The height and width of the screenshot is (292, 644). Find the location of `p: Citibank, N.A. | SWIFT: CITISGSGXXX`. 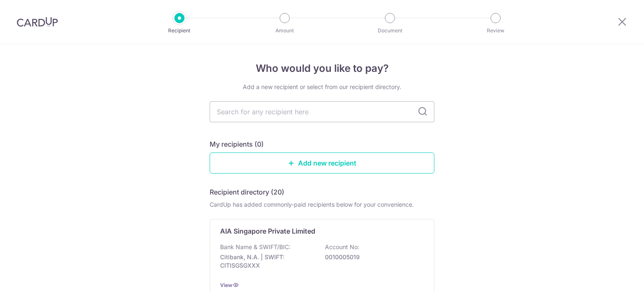

p: Citibank, N.A. | SWIFT: CITISGSGXXX is located at coordinates (267, 261).